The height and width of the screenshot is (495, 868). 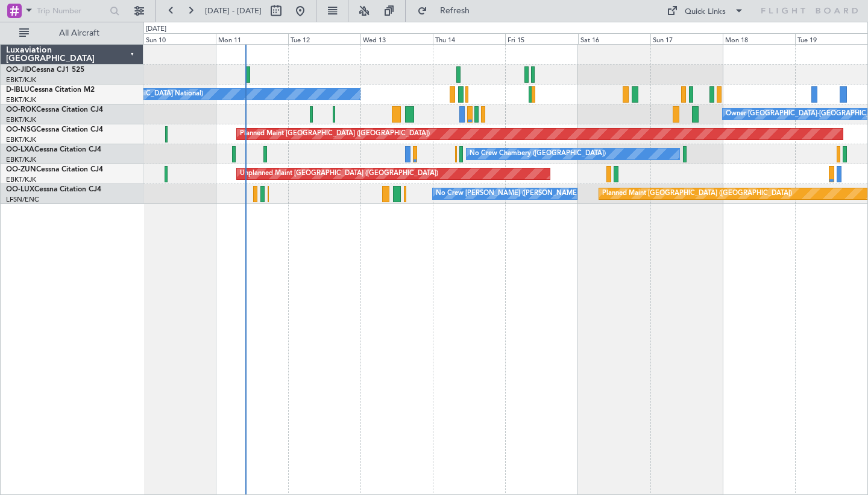 I want to click on button: Quick Links, so click(x=706, y=11).